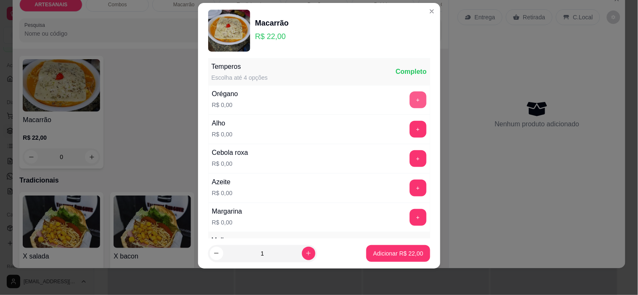  I want to click on p: R$ 22,00, so click(272, 37).